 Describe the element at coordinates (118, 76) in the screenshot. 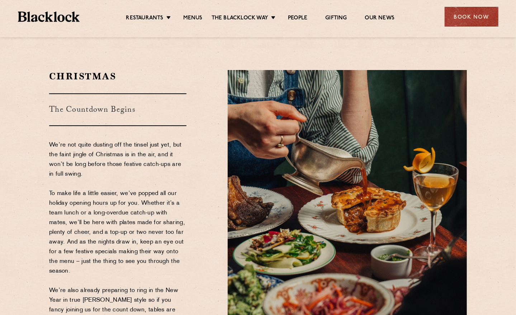

I see `h2: Christmas` at that location.